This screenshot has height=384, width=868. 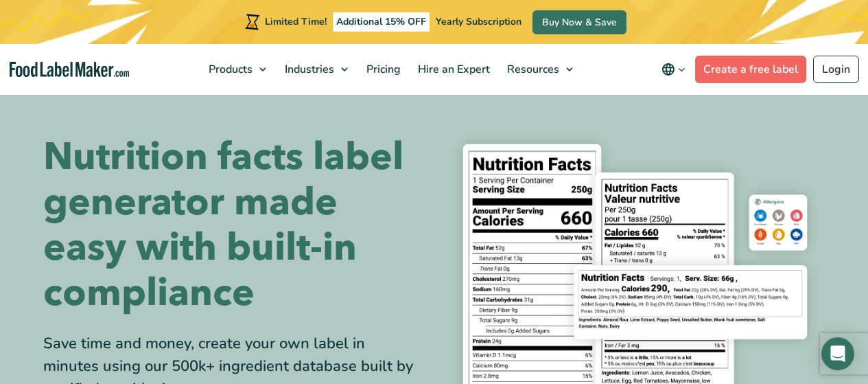 What do you see at coordinates (296, 21) in the screenshot?
I see `span: Limited Time!` at bounding box center [296, 21].